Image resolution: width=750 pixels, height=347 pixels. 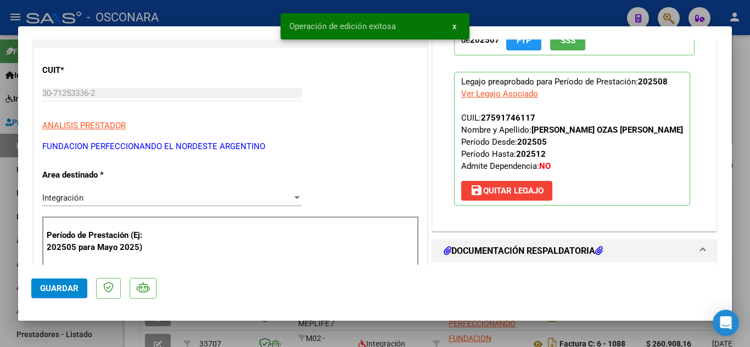 I want to click on mat-expansion-panel-header: DOCUMENTACIÓN RESPALDATORIA, so click(x=574, y=251).